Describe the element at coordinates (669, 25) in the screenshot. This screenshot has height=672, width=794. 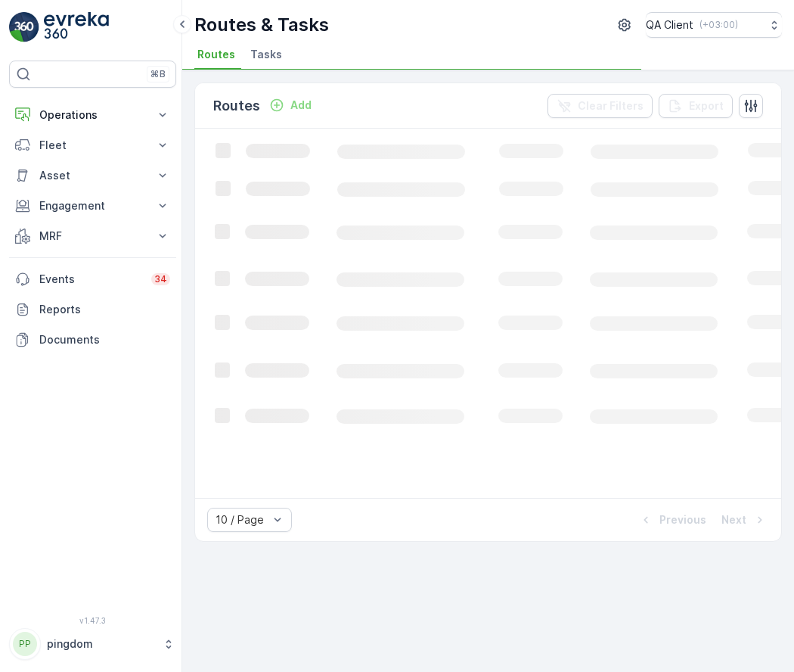
I see `p: QA Client` at that location.